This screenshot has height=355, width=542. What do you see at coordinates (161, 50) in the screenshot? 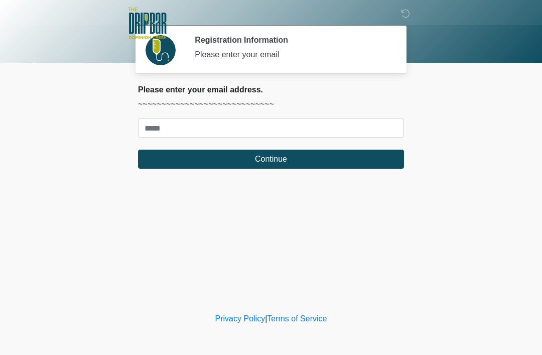
I see `img: Agent Avatar` at bounding box center [161, 50].